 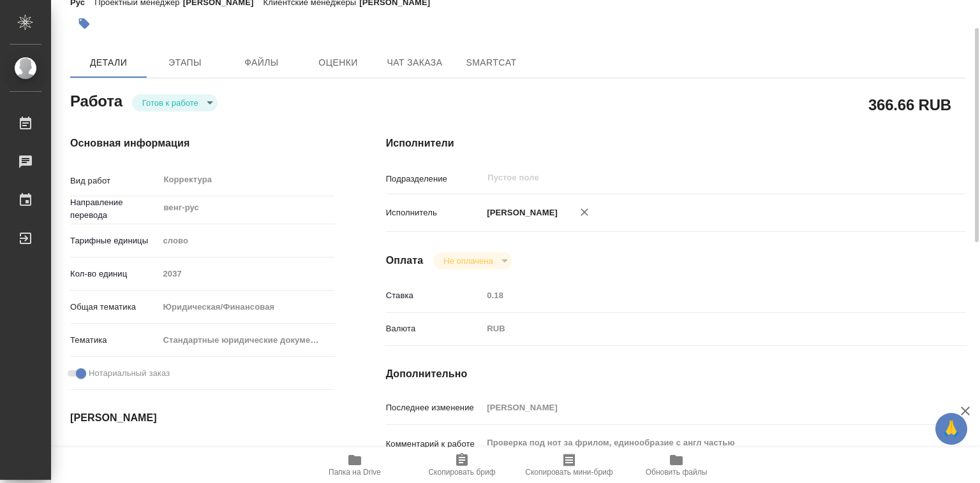 I want to click on p: Ставка, so click(x=434, y=295).